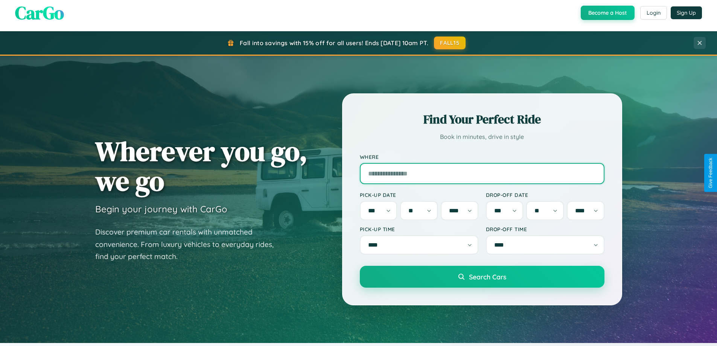 This screenshot has height=346, width=717. I want to click on label: Drop-off Date, so click(545, 194).